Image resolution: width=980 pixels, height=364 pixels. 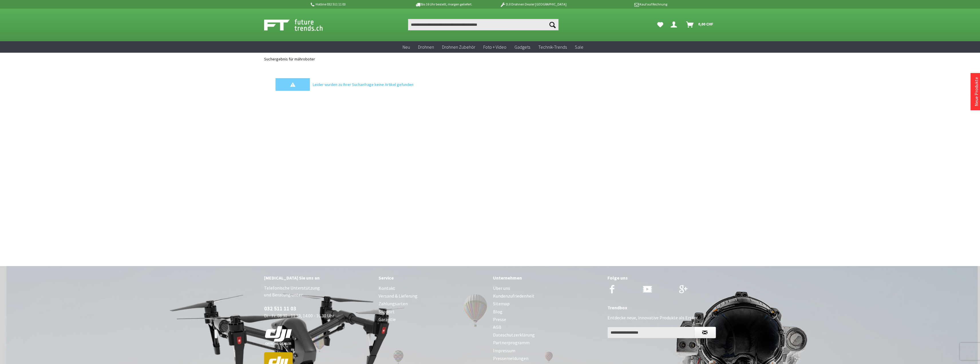 What do you see at coordinates (495, 47) in the screenshot?
I see `span: Foto + Video` at bounding box center [495, 47].